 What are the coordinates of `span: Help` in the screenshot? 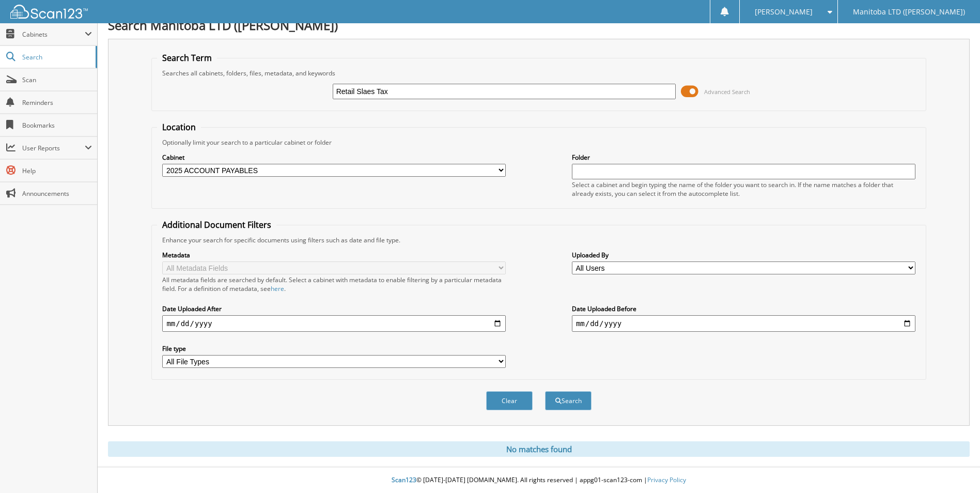 It's located at (57, 170).